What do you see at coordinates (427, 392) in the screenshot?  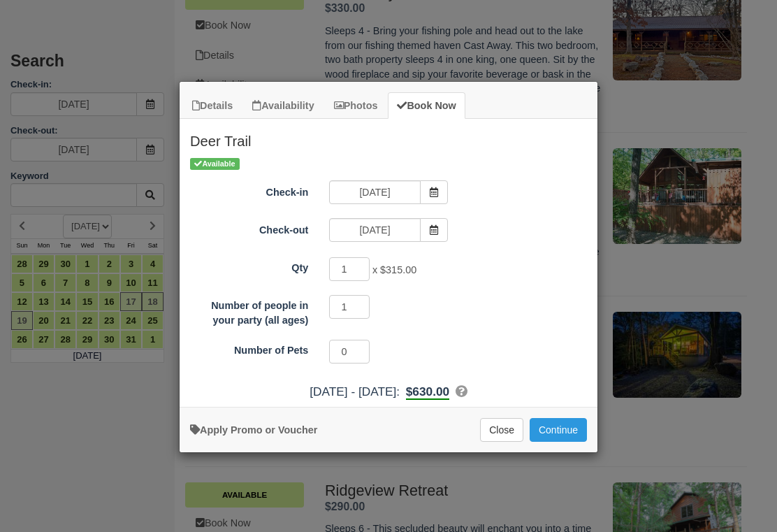 I see `b: $630.00` at bounding box center [427, 392].